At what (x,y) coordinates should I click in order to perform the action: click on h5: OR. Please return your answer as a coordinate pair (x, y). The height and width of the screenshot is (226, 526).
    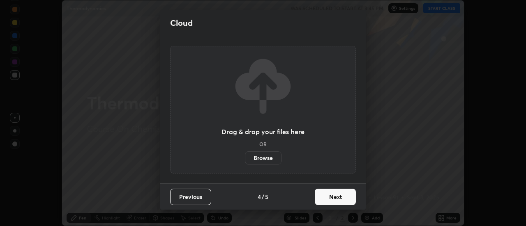
    Looking at the image, I should click on (263, 144).